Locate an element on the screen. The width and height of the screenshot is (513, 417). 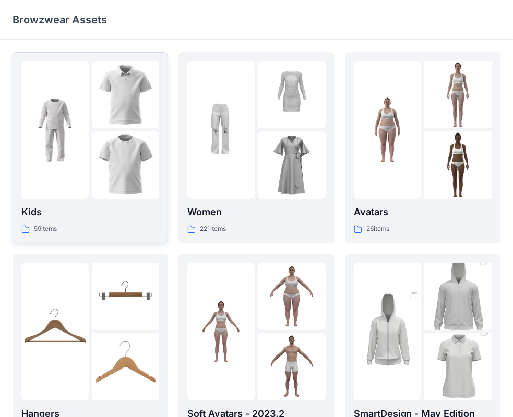
p: Kids is located at coordinates (90, 212).